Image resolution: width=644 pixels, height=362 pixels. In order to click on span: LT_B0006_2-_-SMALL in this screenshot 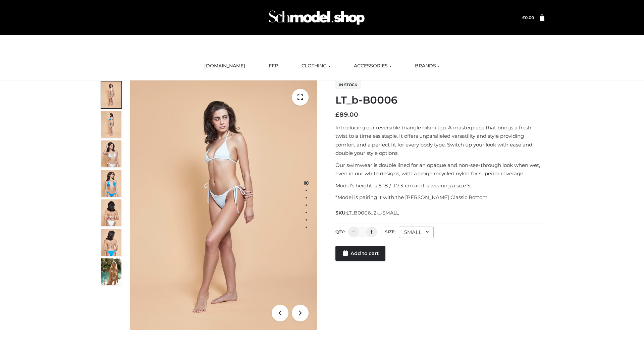, I will do `click(373, 213)`.